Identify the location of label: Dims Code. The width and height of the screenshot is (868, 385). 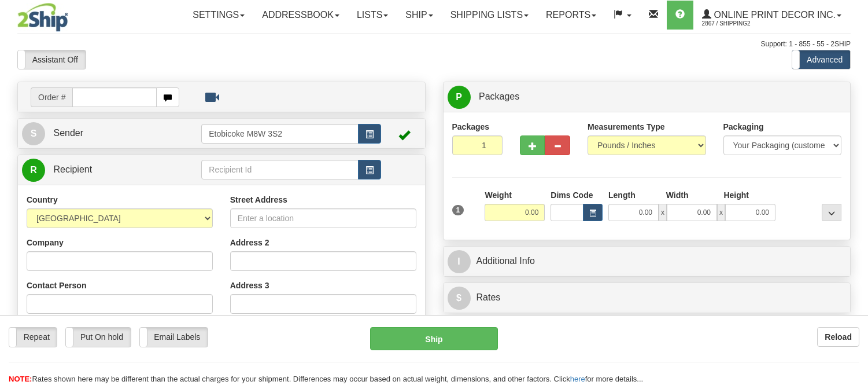
(571, 195).